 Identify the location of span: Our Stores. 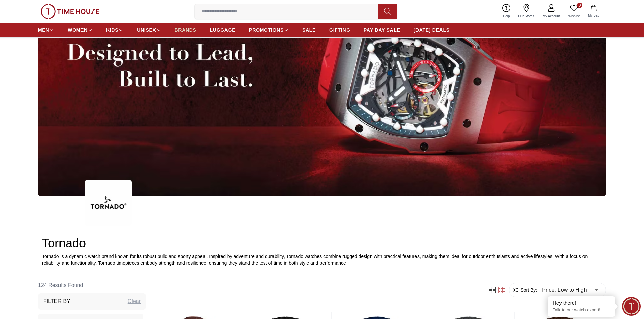
(526, 16).